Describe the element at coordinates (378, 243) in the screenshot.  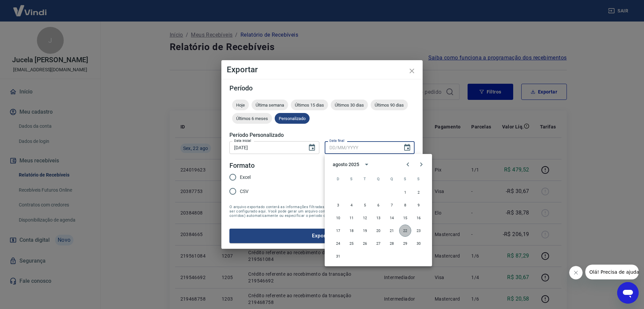
I see `button: 27` at that location.